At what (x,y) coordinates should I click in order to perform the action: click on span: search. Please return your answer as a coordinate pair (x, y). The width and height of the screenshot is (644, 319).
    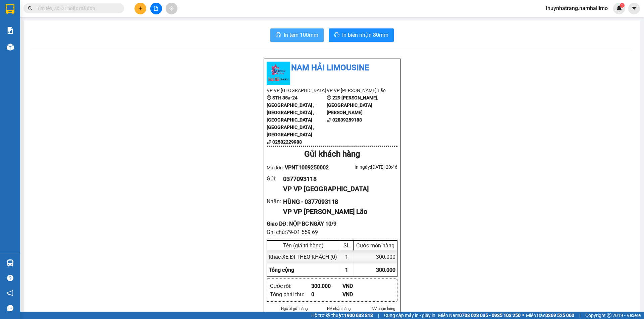
    Looking at the image, I should click on (30, 8).